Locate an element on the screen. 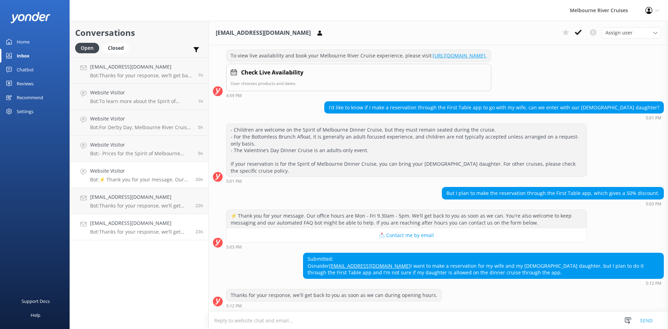 The width and height of the screenshot is (668, 329). div: Support Docs is located at coordinates (35, 301).